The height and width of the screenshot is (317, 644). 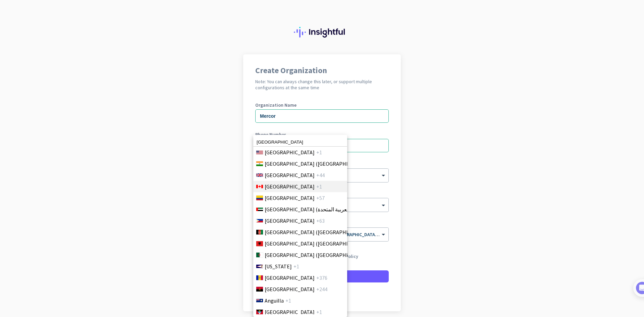 I want to click on span: +63, so click(x=320, y=220).